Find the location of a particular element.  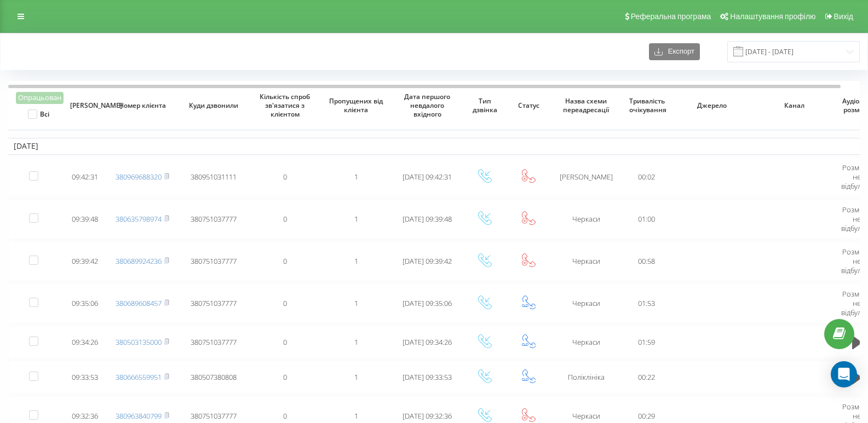

a: 380503135000 is located at coordinates (139, 342).